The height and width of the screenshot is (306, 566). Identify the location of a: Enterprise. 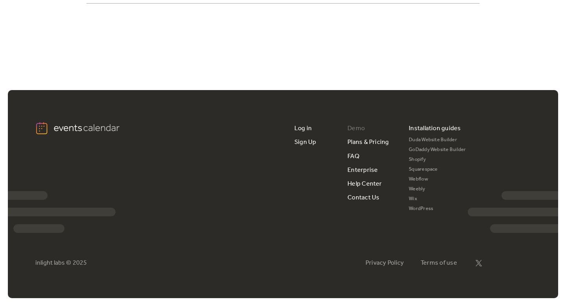
(363, 170).